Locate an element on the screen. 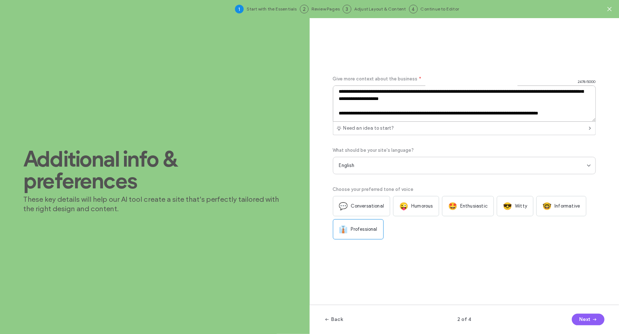 The image size is (619, 334). span: Witty is located at coordinates (521, 206).